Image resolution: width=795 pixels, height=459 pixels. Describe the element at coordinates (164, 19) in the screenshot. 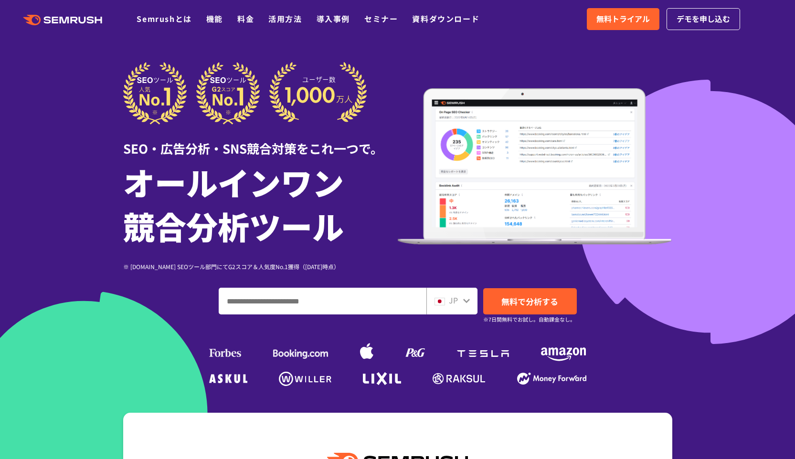

I see `a: Semrushとは` at that location.